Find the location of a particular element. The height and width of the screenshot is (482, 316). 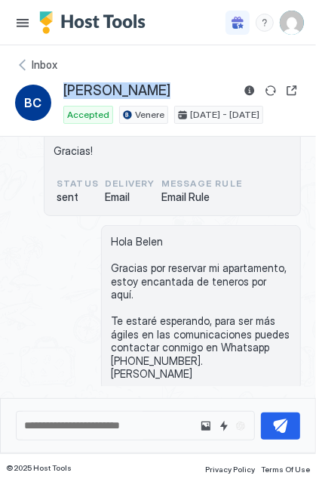

span: Email is located at coordinates (130, 197).